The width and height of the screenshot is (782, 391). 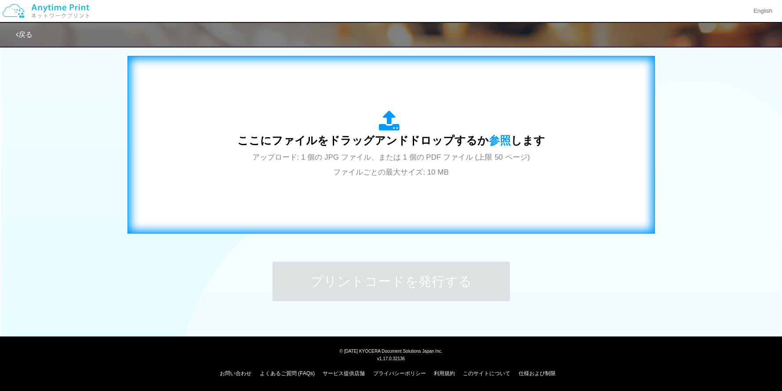 I want to click on a: 利用規約, so click(x=444, y=373).